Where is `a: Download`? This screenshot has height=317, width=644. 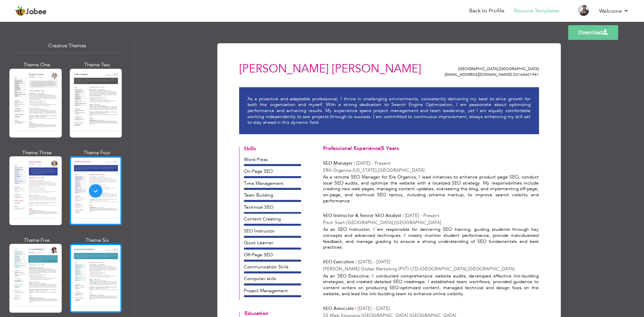
a: Download is located at coordinates (593, 32).